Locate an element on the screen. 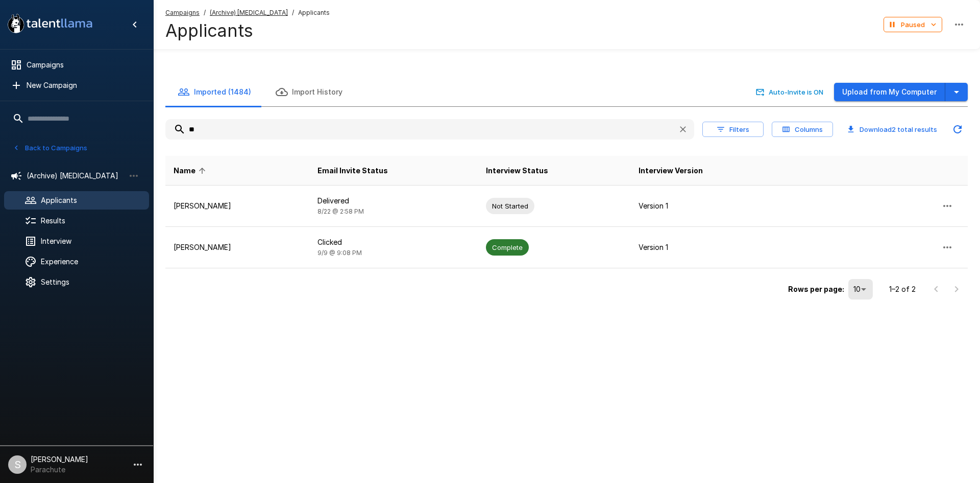 This screenshot has width=980, height=483. p: Clicked is located at coordinates (393, 242).